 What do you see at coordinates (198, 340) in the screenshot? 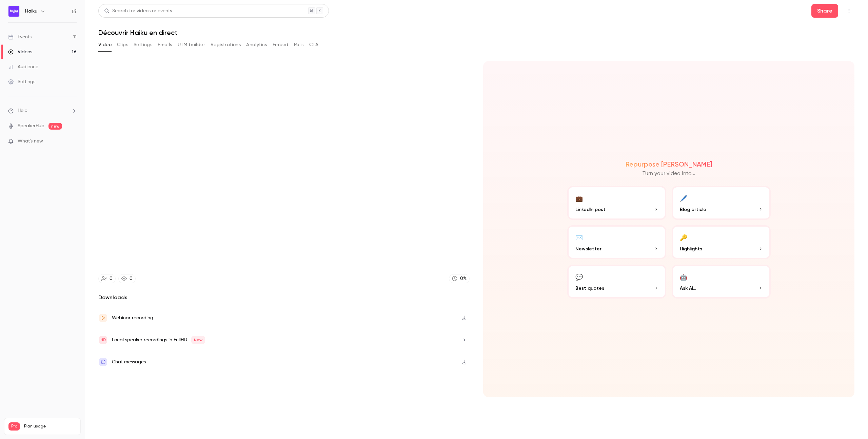
I see `span: New` at bounding box center [198, 340].